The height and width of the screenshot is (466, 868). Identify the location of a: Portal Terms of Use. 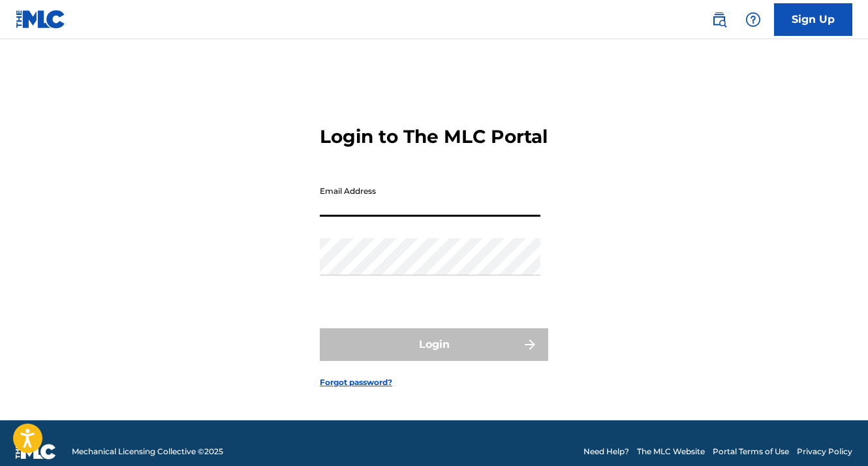
(751, 451).